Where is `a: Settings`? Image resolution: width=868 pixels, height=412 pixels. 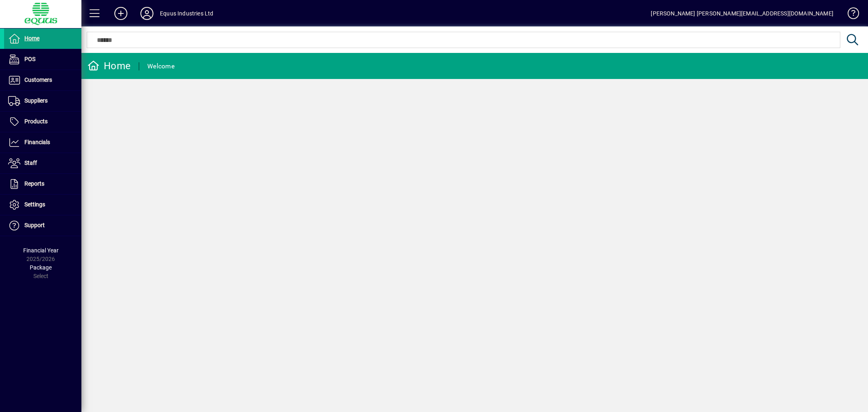 a: Settings is located at coordinates (43, 205).